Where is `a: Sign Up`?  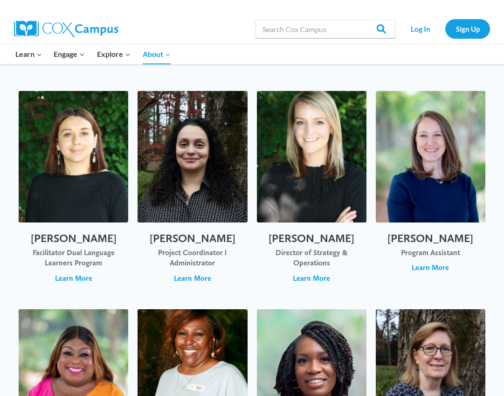
a: Sign Up is located at coordinates (468, 28).